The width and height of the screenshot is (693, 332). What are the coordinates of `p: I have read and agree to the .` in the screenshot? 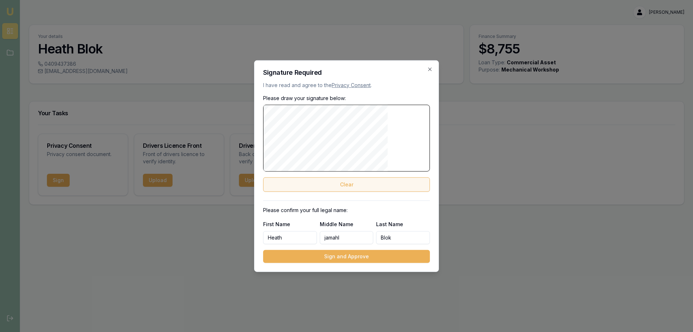 It's located at (347, 85).